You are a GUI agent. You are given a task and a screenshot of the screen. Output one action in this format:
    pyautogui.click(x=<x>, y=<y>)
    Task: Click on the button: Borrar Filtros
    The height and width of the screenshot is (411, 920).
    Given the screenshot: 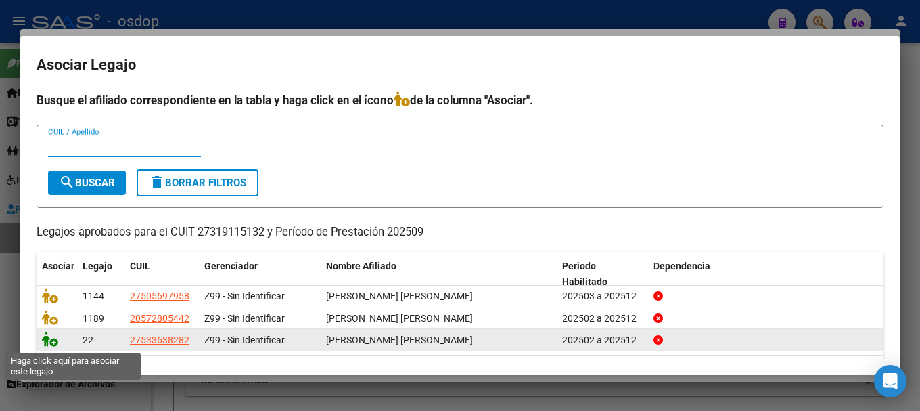 What is the action you would take?
    pyautogui.click(x=198, y=183)
    